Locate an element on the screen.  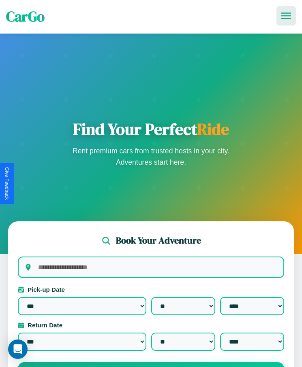
label: Return Date is located at coordinates (151, 325).